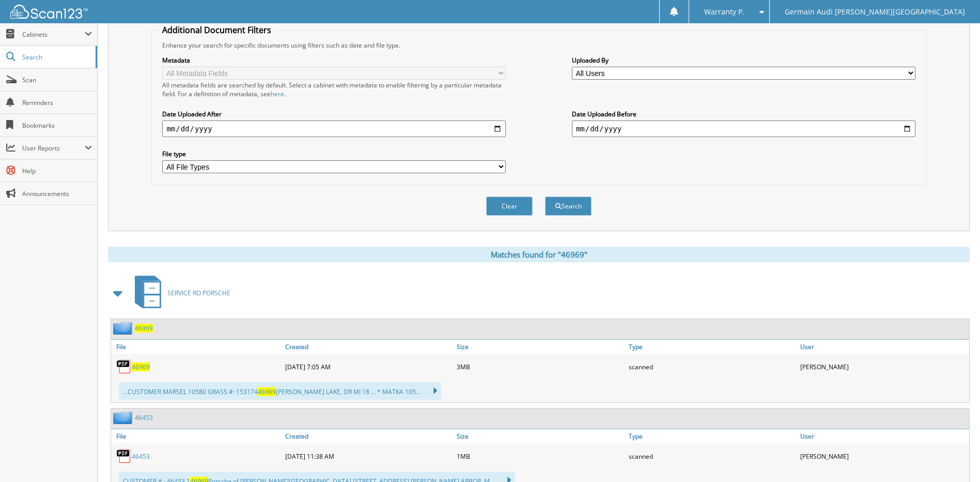  I want to click on label: Uploaded By, so click(743, 60).